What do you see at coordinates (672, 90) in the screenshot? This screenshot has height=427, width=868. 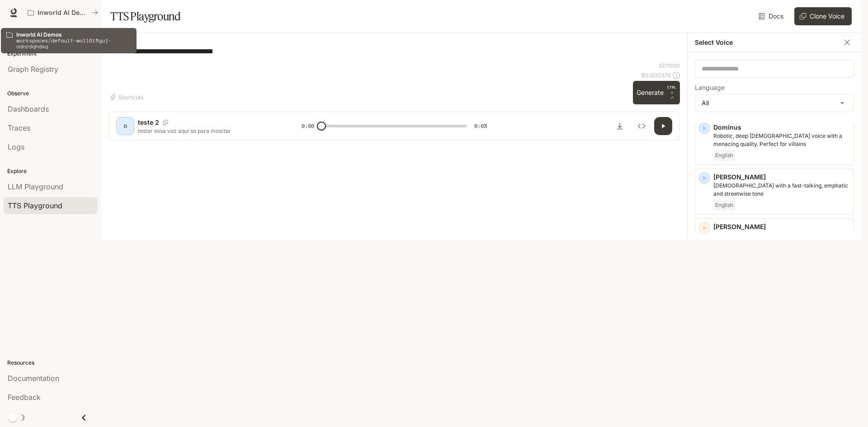 I see `p: CTRL +` at bounding box center [672, 90].